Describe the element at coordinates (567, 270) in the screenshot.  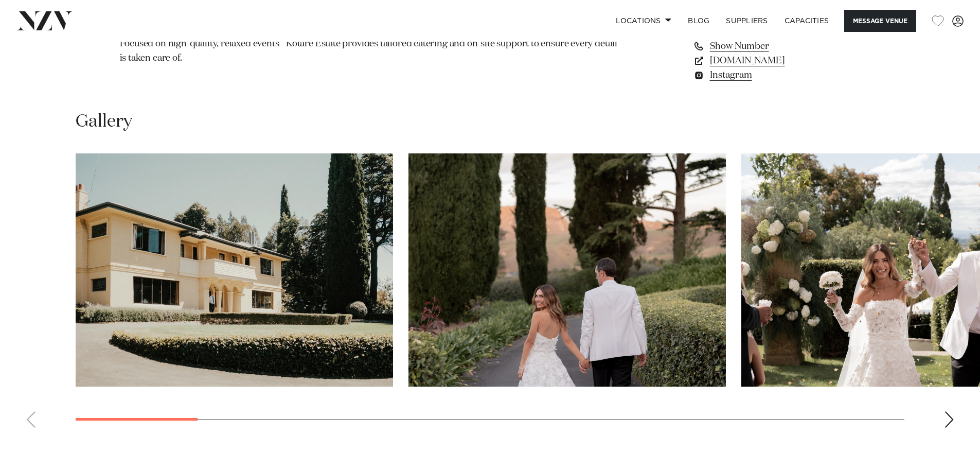
I see `swiper-slide: 2 / 17` at that location.